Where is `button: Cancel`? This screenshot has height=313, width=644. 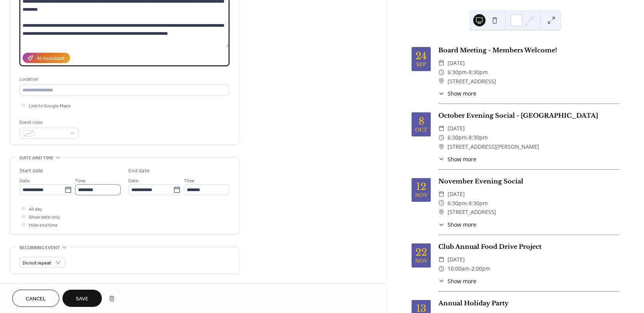 button: Cancel is located at coordinates (36, 299).